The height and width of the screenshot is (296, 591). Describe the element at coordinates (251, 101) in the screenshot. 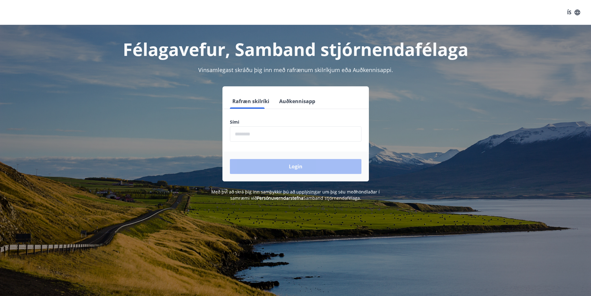

I see `button: Rafræn skilríki` at that location.